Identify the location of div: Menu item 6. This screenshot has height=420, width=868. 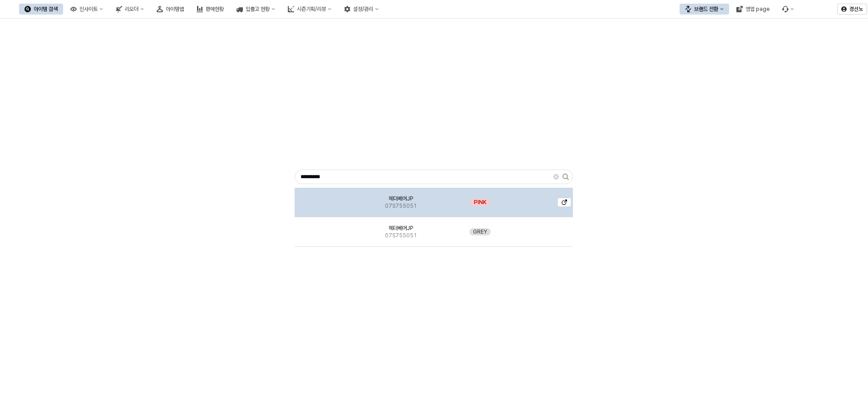
(788, 9).